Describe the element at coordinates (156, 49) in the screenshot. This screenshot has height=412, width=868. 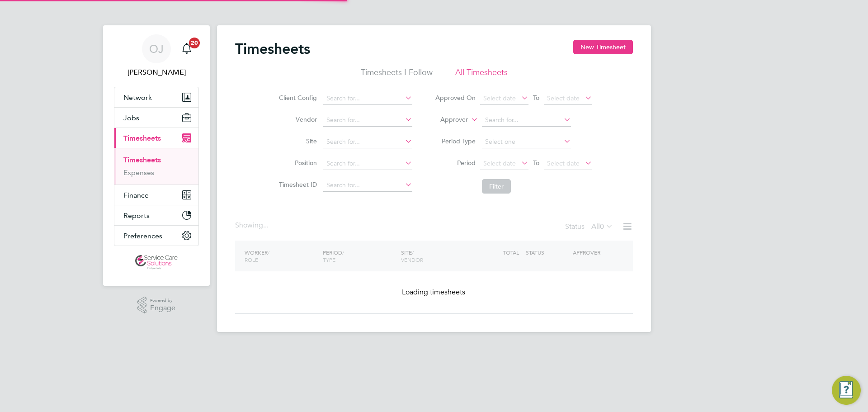
I see `span: OJ` at that location.